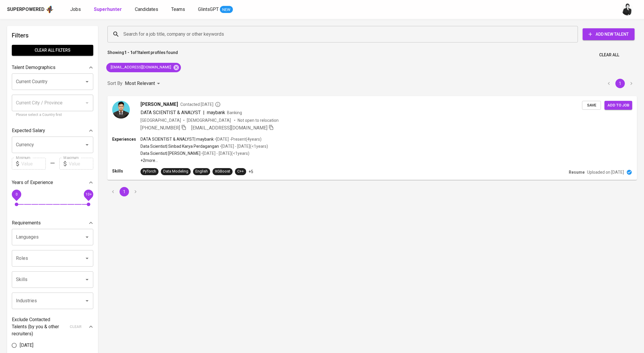 This screenshot has width=644, height=353. What do you see at coordinates (180, 146) in the screenshot?
I see `p: Data Scientist | Sinbad Karya Perdagangan` at bounding box center [180, 146].